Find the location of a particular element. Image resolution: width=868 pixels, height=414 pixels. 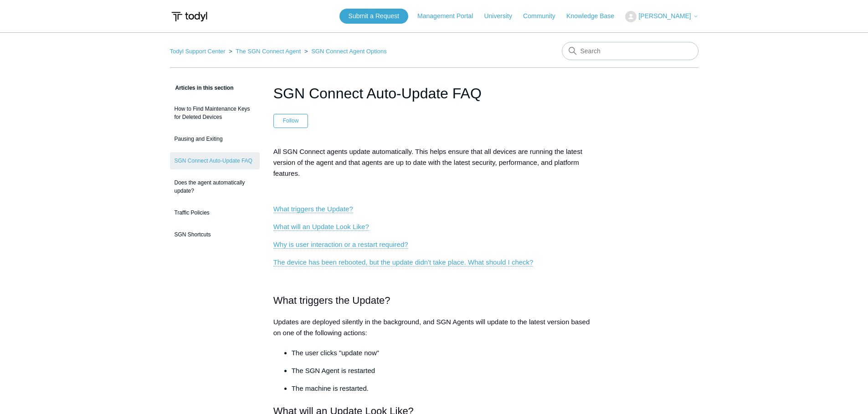

a: Does the agent automatically update? is located at coordinates (215, 186).